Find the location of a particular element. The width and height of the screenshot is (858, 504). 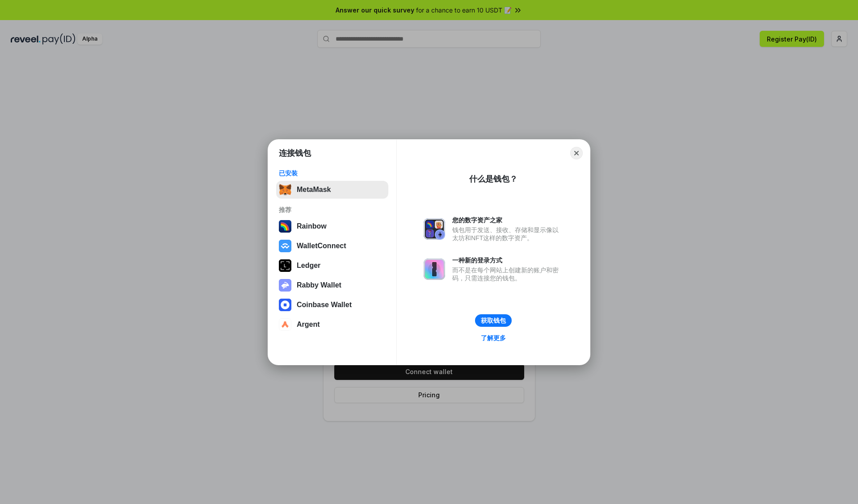

button: Coinbase Wallet is located at coordinates (332, 305).